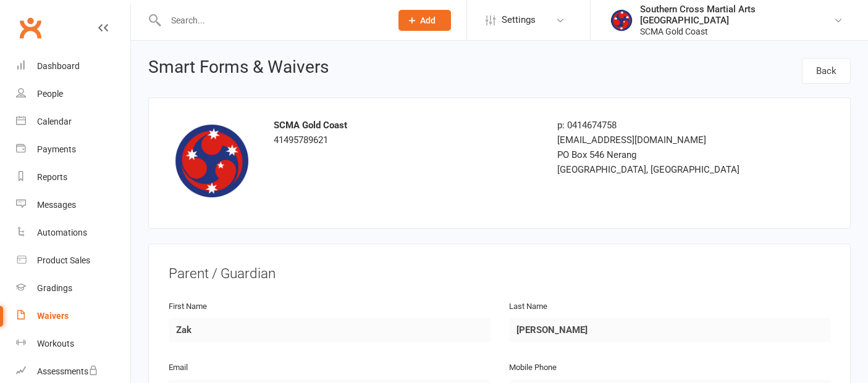 The height and width of the screenshot is (383, 868). What do you see at coordinates (310, 125) in the screenshot?
I see `strong: SCMA Gold Coast` at bounding box center [310, 125].